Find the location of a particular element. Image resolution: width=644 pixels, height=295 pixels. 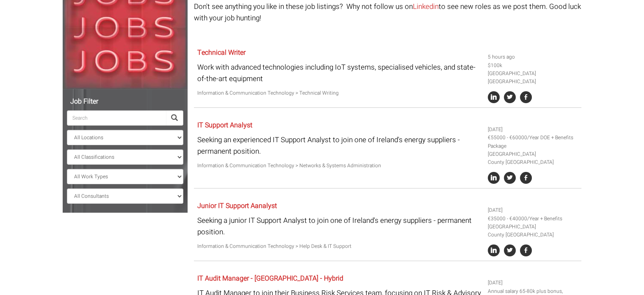

li: €55000 - €60000/Year DOE + Benefits Package is located at coordinates (533, 141).